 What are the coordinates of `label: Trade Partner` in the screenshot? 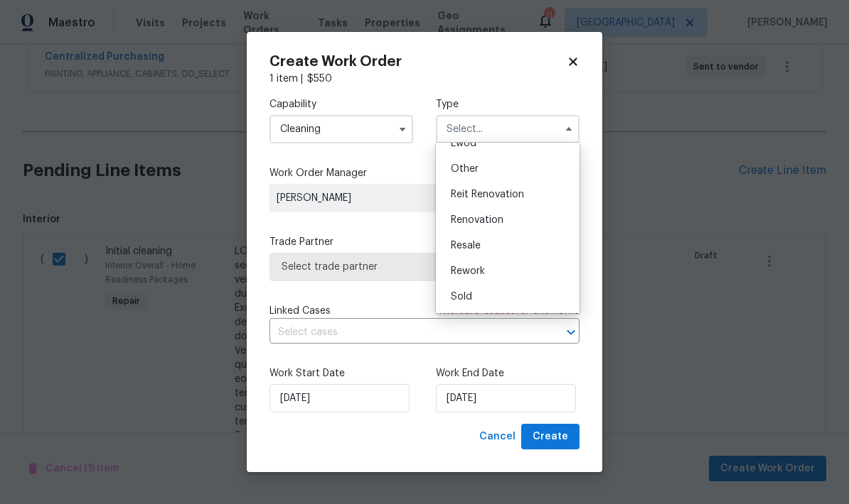 It's located at (424, 242).